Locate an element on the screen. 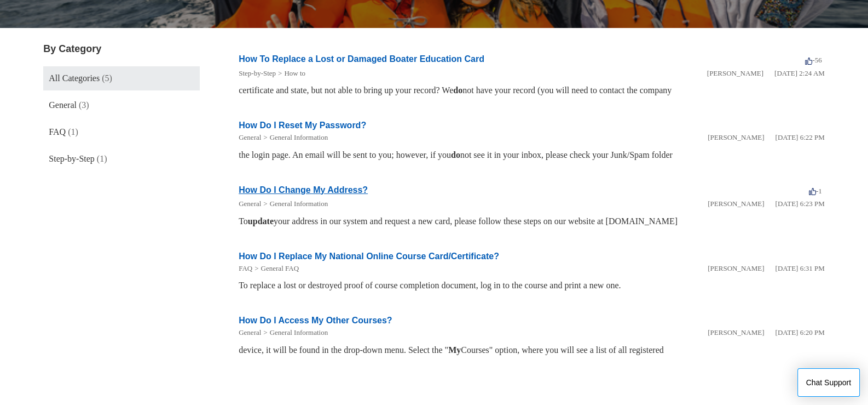 This screenshot has height=405, width=868. a: How Do I Change My Address? is located at coordinates (303, 190).